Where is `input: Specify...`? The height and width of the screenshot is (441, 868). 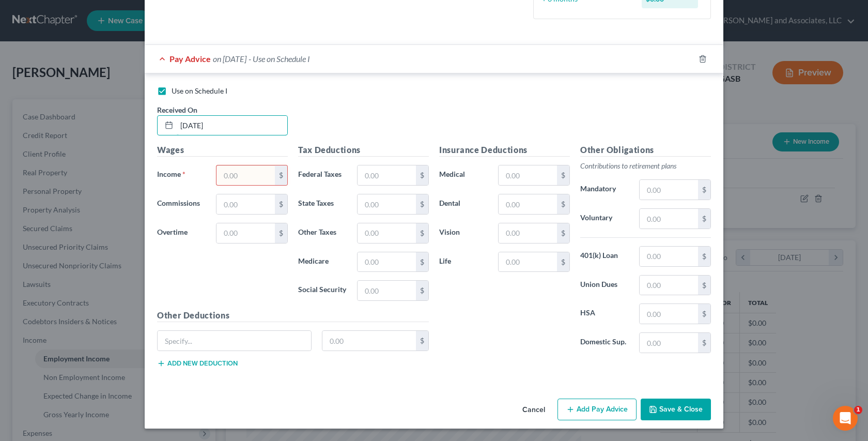 input: Specify... is located at coordinates (234, 341).